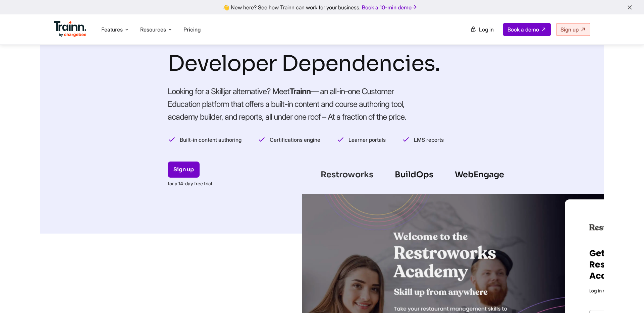 The image size is (644, 313). I want to click on span: Pricing, so click(192, 30).